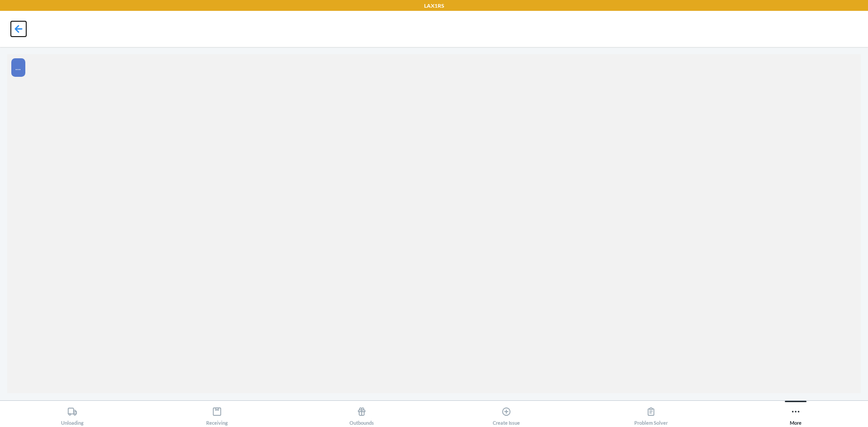 This screenshot has width=868, height=427. What do you see at coordinates (507, 413) in the screenshot?
I see `button: Create Issue` at bounding box center [507, 413].